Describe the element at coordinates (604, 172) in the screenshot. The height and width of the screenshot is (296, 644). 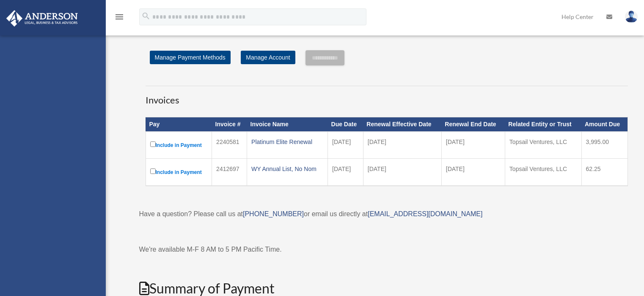
I see `td: 62.25` at that location.